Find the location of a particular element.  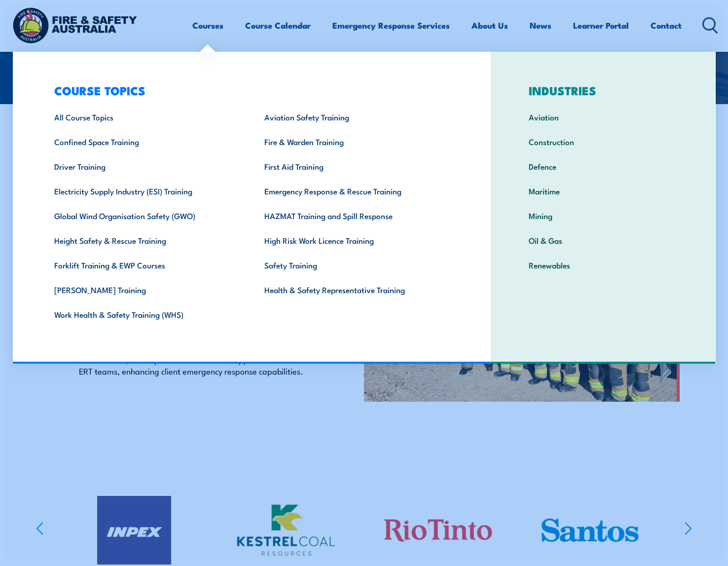

a: Oil & Gas is located at coordinates (603, 240).